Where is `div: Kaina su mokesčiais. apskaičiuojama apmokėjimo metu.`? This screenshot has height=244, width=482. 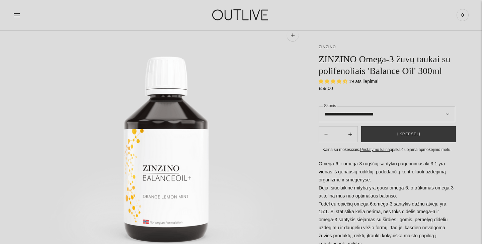 div: Kaina su mokesčiais. apskaičiuojama apmokėjimo metu. is located at coordinates (387, 149).